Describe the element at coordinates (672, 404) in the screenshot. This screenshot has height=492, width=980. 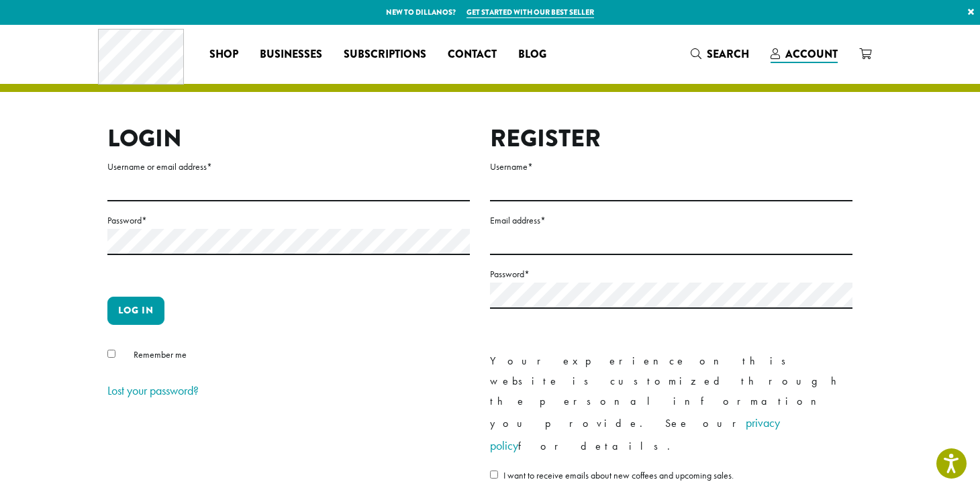
I see `p: Your experience on this website is customized through the personal information you provide. See o...` at that location.